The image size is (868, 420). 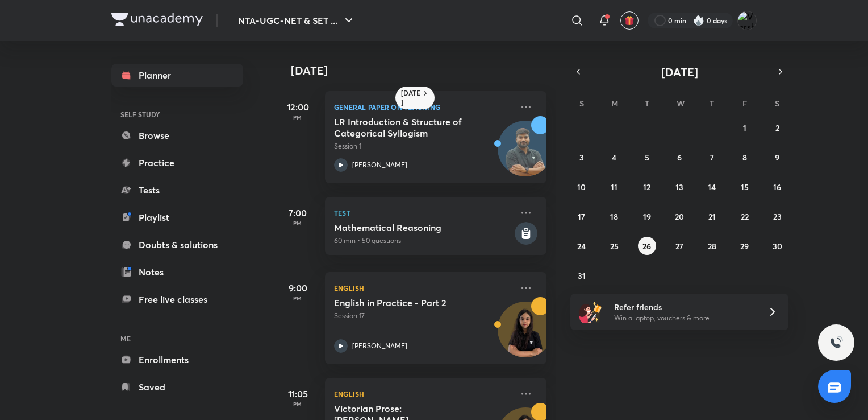 I want to click on a: Free live classes, so click(x=177, y=300).